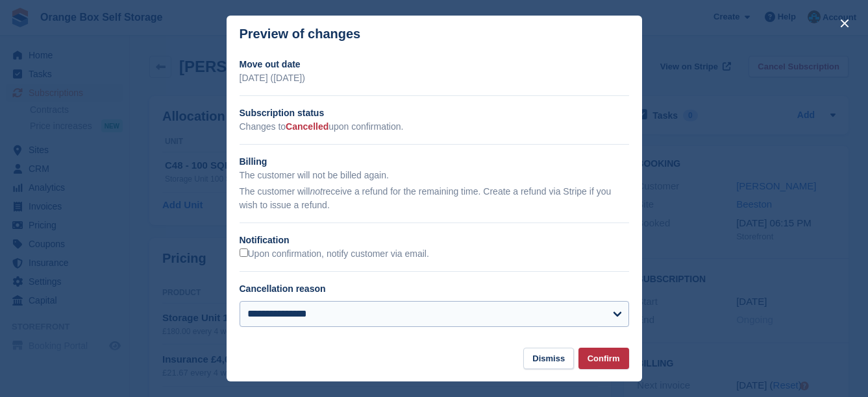  Describe the element at coordinates (434, 198) in the screenshot. I see `p: The customer will receive a refund for the remaining time. Create a refund via Stripe if you wish...` at that location.